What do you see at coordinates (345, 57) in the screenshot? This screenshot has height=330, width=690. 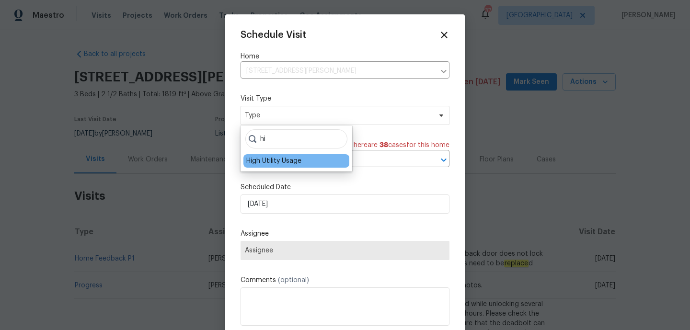 I see `label: Home` at bounding box center [345, 57].